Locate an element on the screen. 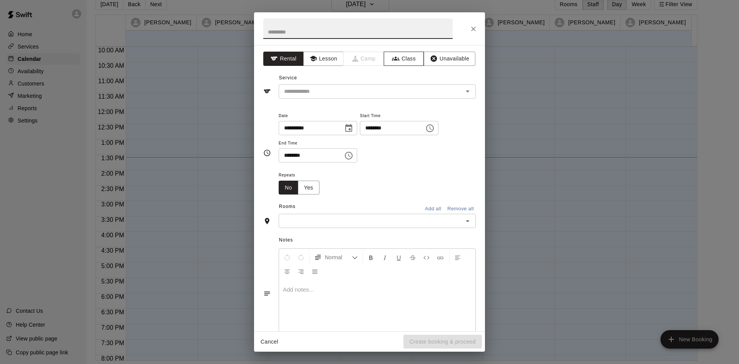  button: Center Align is located at coordinates (287, 271).